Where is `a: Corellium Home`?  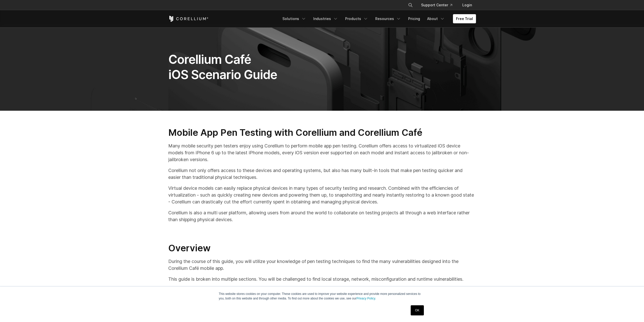 a: Corellium Home is located at coordinates (188, 19).